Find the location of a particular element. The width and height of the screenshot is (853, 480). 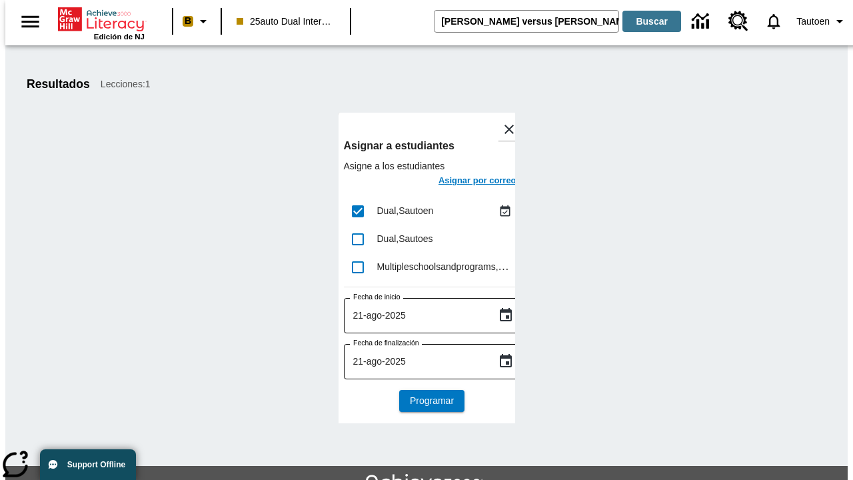

div: Multipleschoolsandprograms, Sautoen is located at coordinates (446, 266).